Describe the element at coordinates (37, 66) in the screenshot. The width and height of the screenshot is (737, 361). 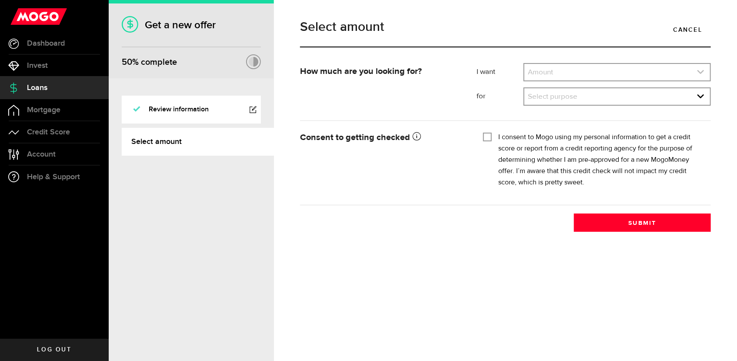
I see `span: Invest` at that location.